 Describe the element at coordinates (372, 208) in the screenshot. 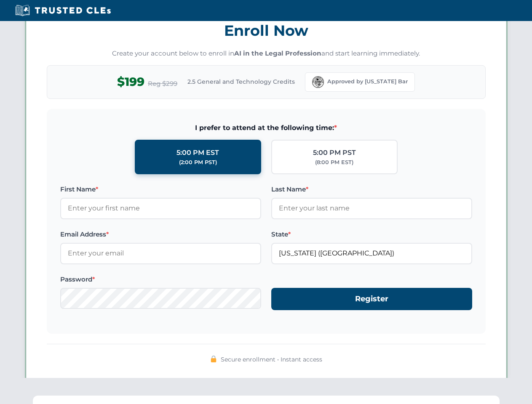

I see `input: Enter your last name` at that location.